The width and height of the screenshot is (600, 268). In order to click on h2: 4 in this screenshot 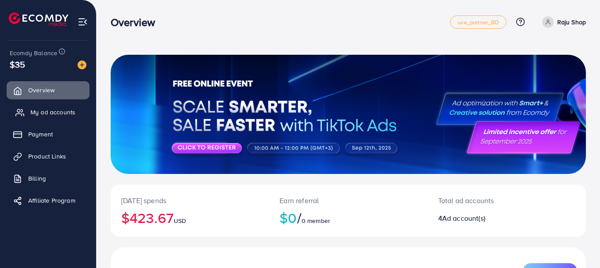, I will do `click(487, 218)`.